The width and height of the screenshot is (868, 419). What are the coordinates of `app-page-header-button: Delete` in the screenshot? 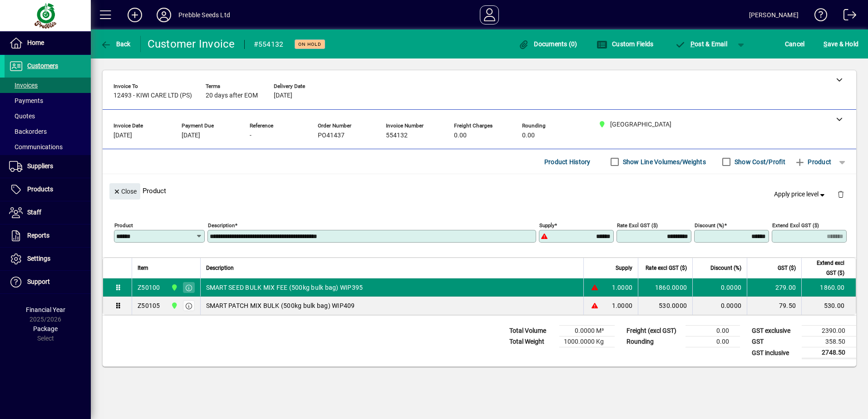 It's located at (840, 194).